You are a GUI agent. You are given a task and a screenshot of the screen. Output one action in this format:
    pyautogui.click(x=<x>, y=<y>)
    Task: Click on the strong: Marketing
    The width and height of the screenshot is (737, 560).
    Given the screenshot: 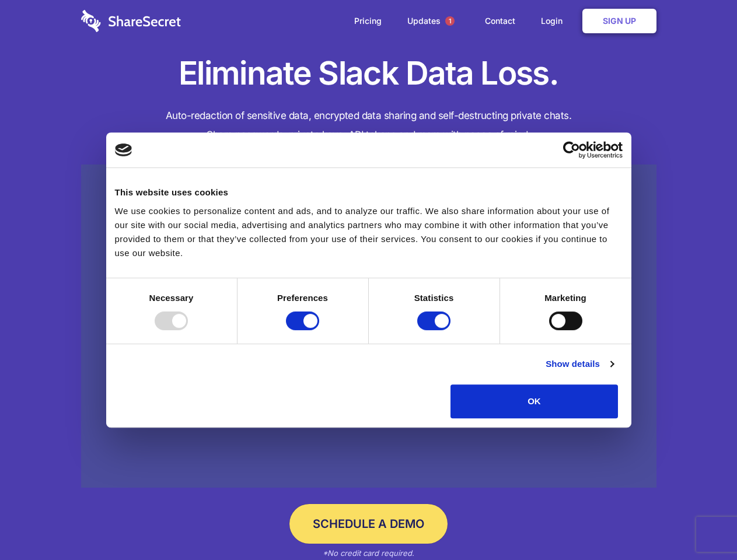 What is the action you would take?
    pyautogui.click(x=566, y=298)
    